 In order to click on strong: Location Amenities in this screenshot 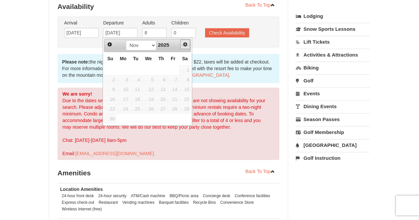, I will do `click(81, 189)`.